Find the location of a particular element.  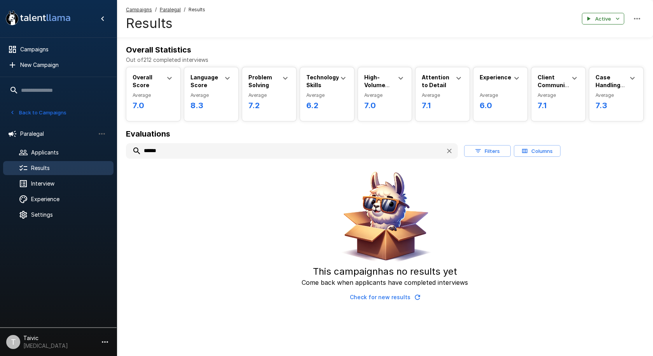

h5: This campaign has no results yet is located at coordinates (385, 271).